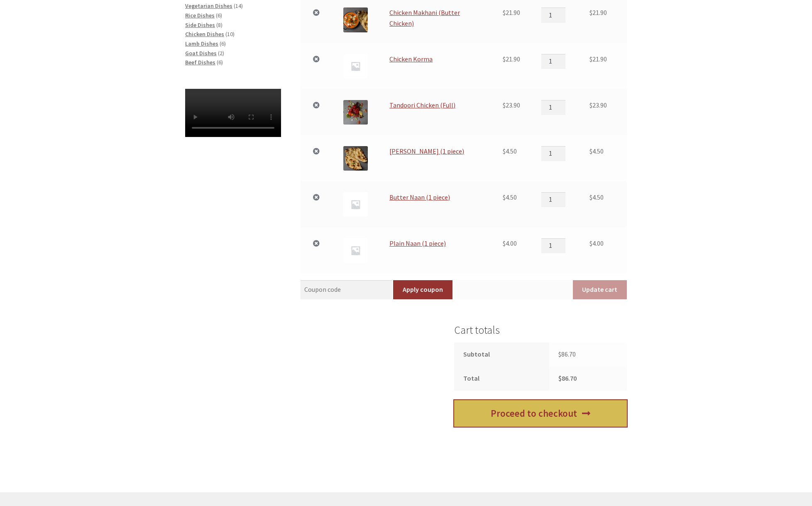 This screenshot has height=506, width=812. Describe the element at coordinates (355, 112) in the screenshot. I see `img: Tandoori Chicken (Full)` at that location.